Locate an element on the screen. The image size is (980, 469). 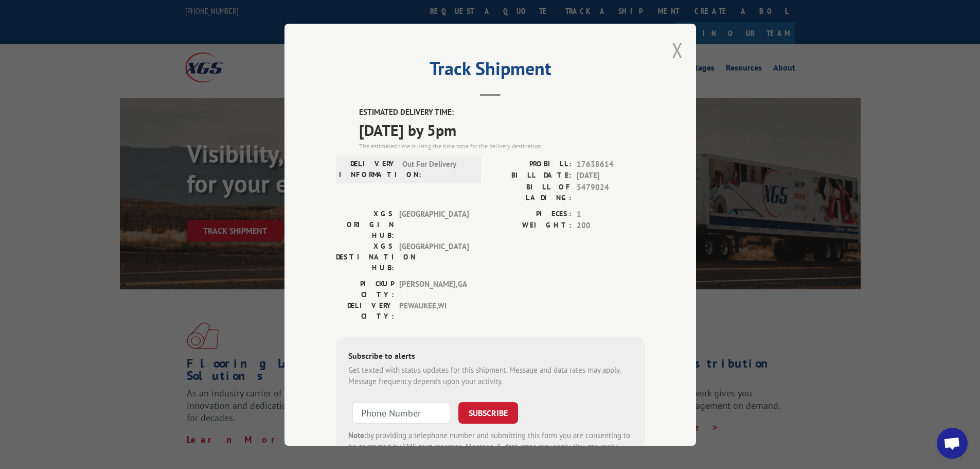
label: PICKUP CITY: is located at coordinates (365, 288).